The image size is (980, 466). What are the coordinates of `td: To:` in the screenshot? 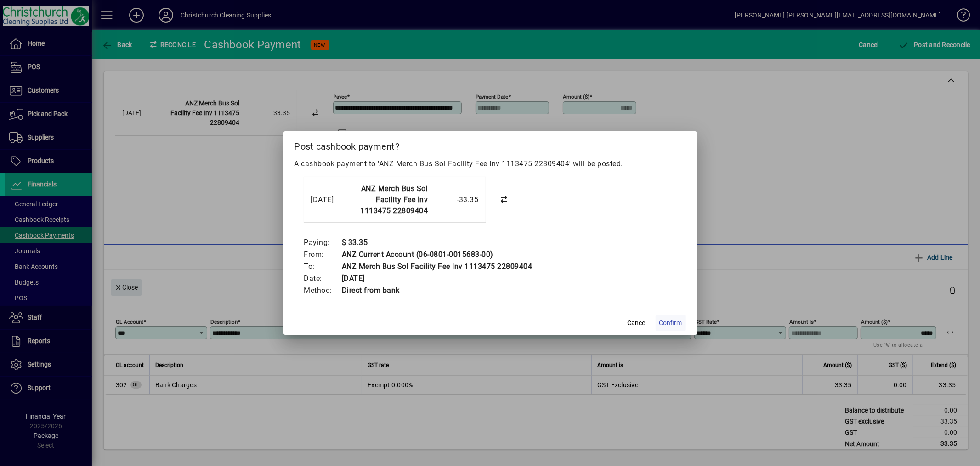 It's located at (322, 266).